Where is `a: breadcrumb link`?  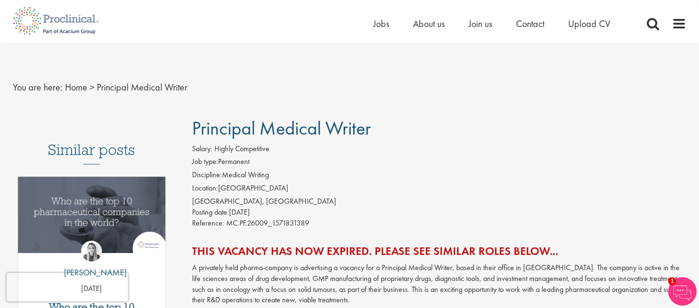 a: breadcrumb link is located at coordinates (76, 87).